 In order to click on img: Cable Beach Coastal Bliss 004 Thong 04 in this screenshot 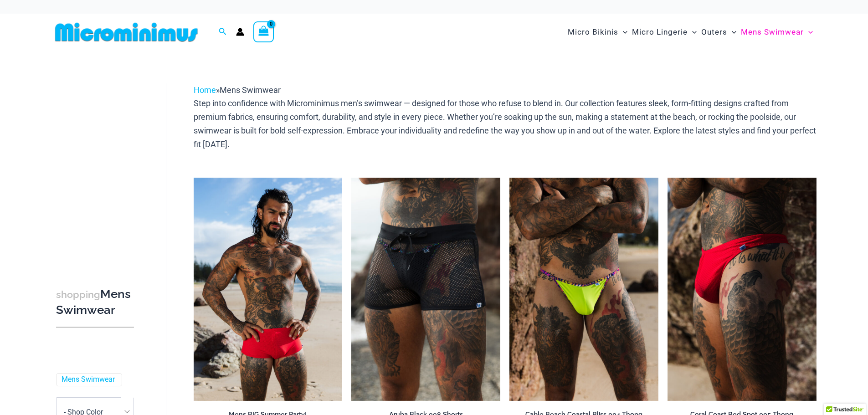, I will do `click(584, 289)`.